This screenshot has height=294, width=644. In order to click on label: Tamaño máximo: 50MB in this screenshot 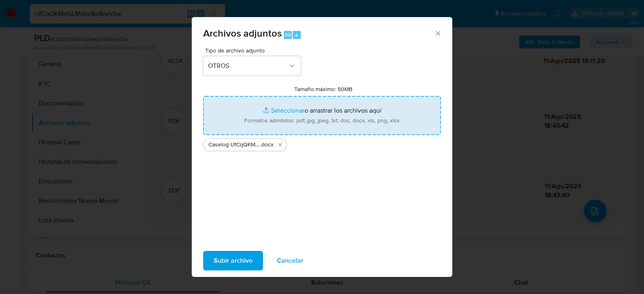, I will do `click(323, 89)`.